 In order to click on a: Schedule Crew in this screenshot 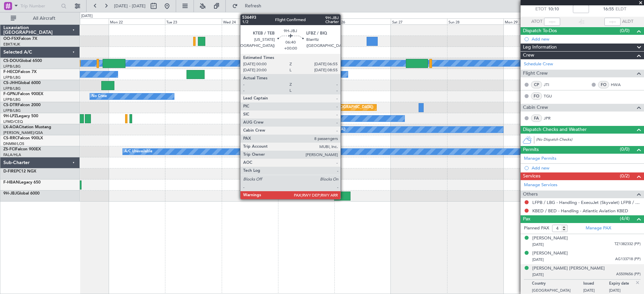, I will do `click(538, 64)`.